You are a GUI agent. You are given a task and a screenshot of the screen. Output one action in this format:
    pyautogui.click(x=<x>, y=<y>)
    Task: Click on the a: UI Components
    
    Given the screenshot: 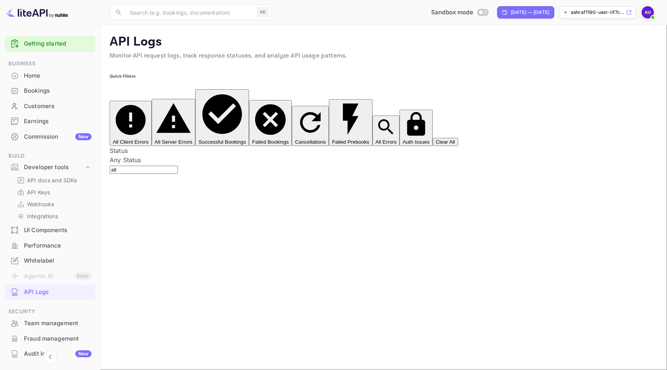 What is the action you would take?
    pyautogui.click(x=50, y=230)
    